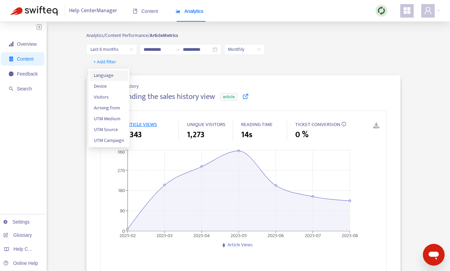  Describe the element at coordinates (317, 124) in the screenshot. I see `span: TICKET CONVERSION` at that location.